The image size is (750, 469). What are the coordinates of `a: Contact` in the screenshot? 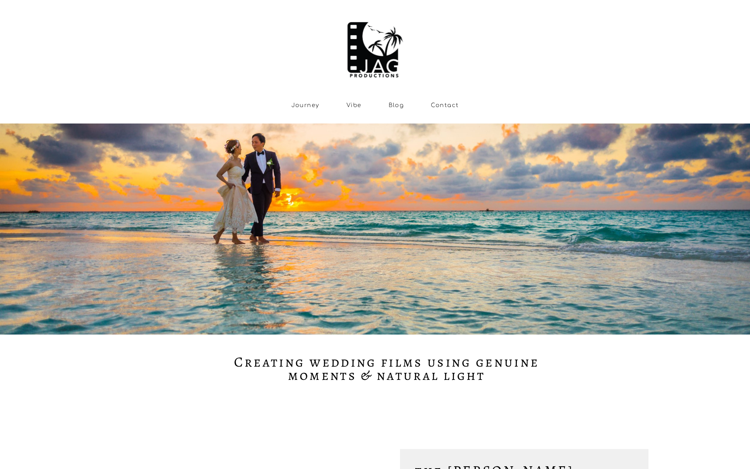 It's located at (444, 105).